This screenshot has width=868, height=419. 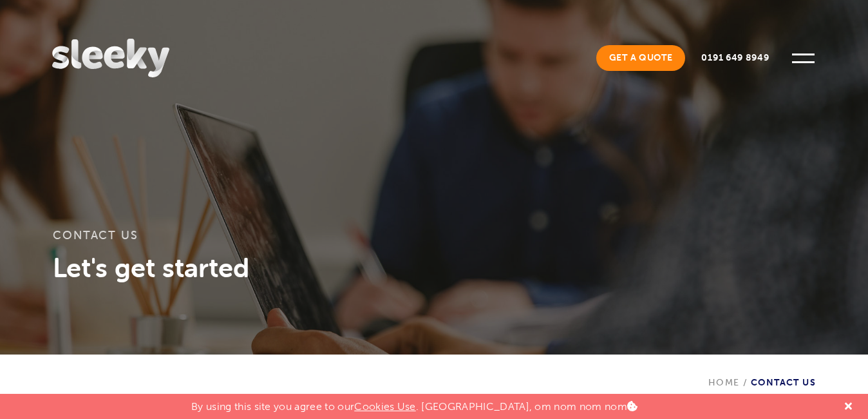 What do you see at coordinates (762, 371) in the screenshot?
I see `div: Contact Us` at bounding box center [762, 371].